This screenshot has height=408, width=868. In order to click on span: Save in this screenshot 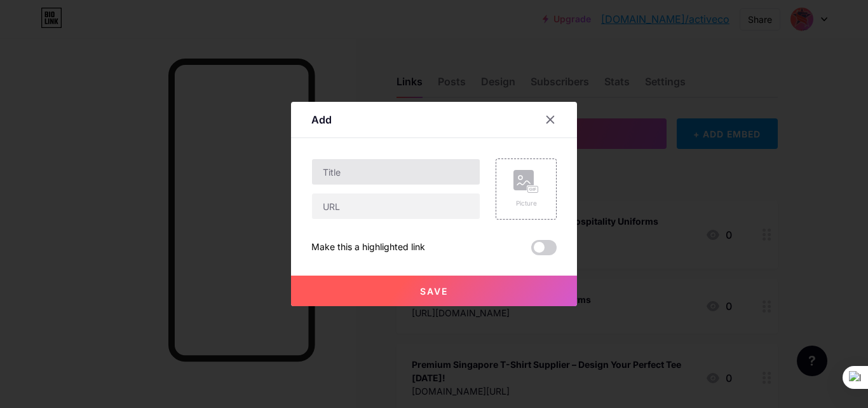, I will do `click(434, 291)`.